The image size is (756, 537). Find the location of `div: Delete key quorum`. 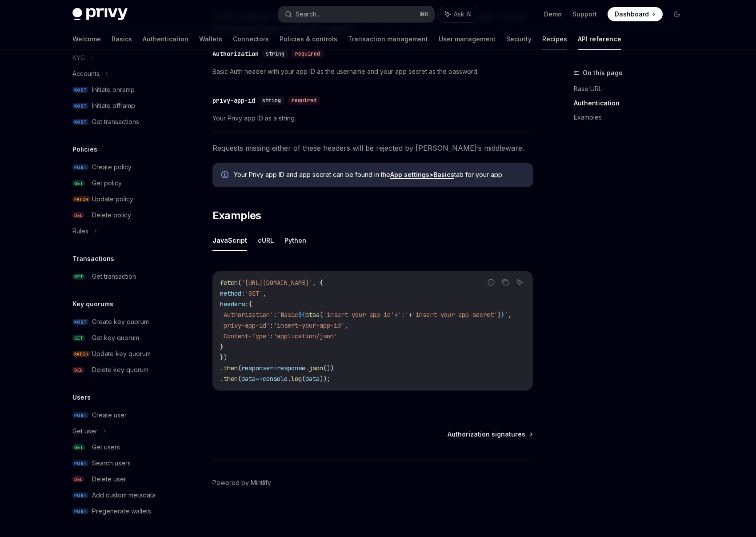

div: Delete key quorum is located at coordinates (120, 370).